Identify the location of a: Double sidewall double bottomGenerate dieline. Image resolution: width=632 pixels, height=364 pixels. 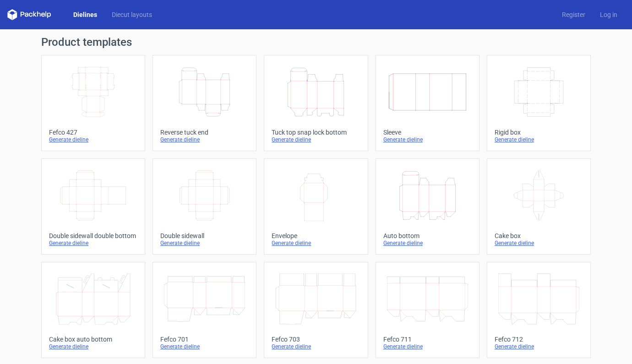
(93, 207).